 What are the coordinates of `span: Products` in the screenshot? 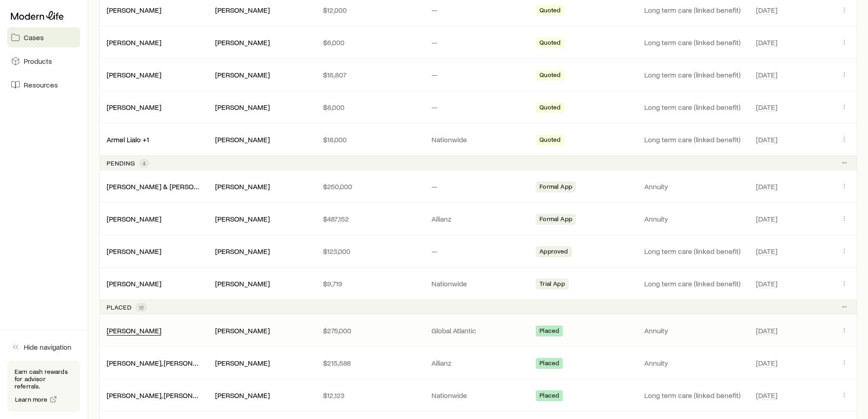 It's located at (38, 61).